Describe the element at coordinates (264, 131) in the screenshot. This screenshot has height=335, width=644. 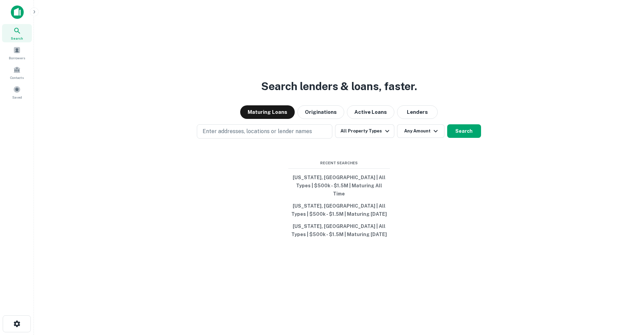
I see `button: Enter addresses, locations or lender names` at that location.